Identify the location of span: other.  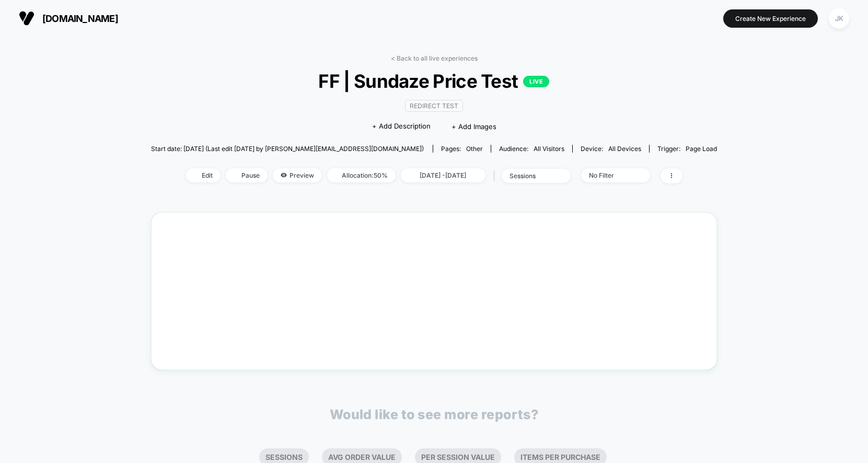
(475, 148).